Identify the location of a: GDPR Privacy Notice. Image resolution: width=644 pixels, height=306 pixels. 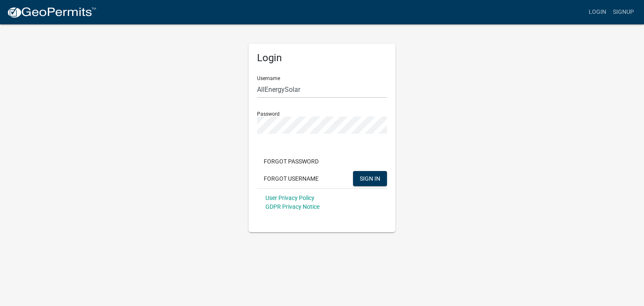
(292, 207).